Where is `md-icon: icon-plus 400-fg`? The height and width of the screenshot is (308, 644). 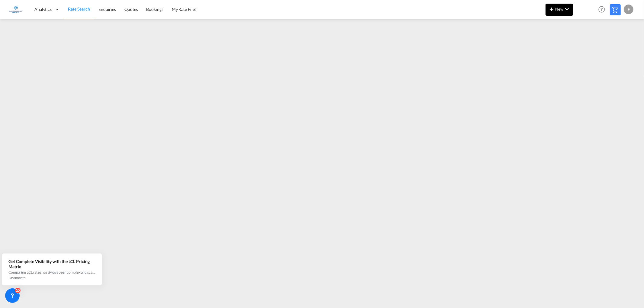
md-icon: icon-plus 400-fg is located at coordinates (551, 9).